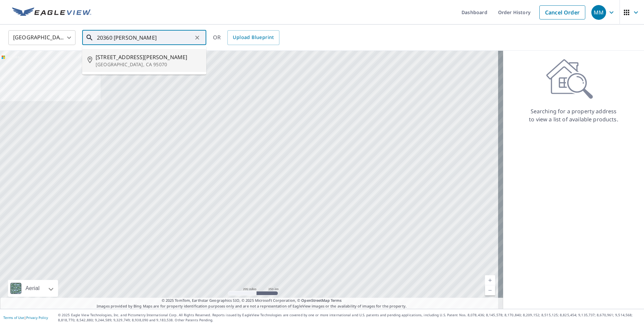  What do you see at coordinates (13, 317) in the screenshot?
I see `a: Terms of Use` at bounding box center [13, 317].